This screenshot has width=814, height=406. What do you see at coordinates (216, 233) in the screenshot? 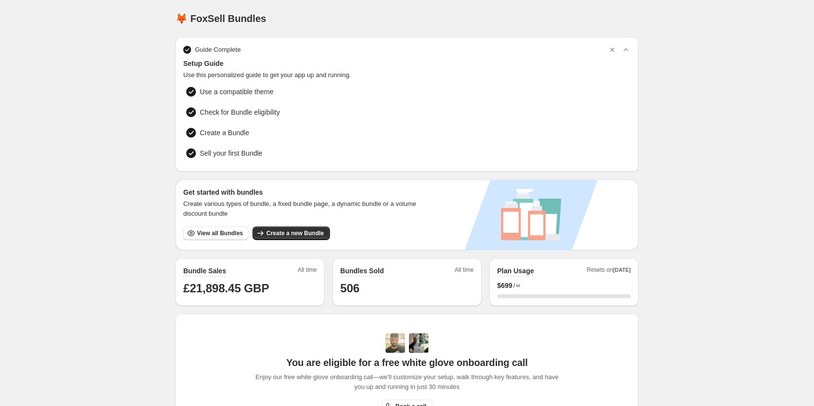
I see `button: View all Bundles` at bounding box center [216, 233].